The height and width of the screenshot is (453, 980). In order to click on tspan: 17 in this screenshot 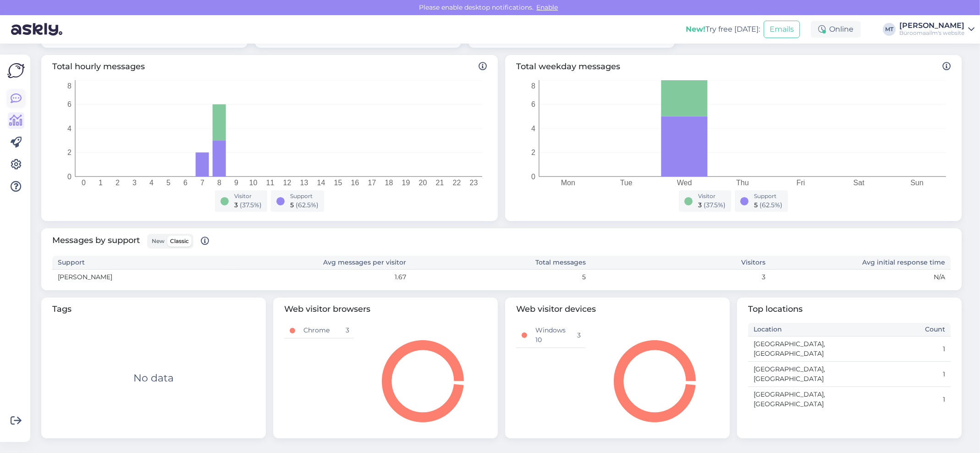, I will do `click(372, 183)`.